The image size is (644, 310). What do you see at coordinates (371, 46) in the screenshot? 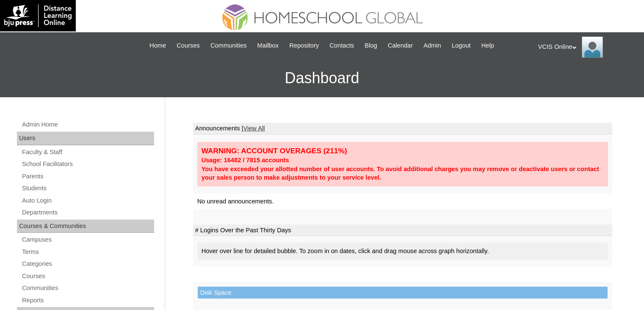
I see `span: Blog` at bounding box center [371, 46].